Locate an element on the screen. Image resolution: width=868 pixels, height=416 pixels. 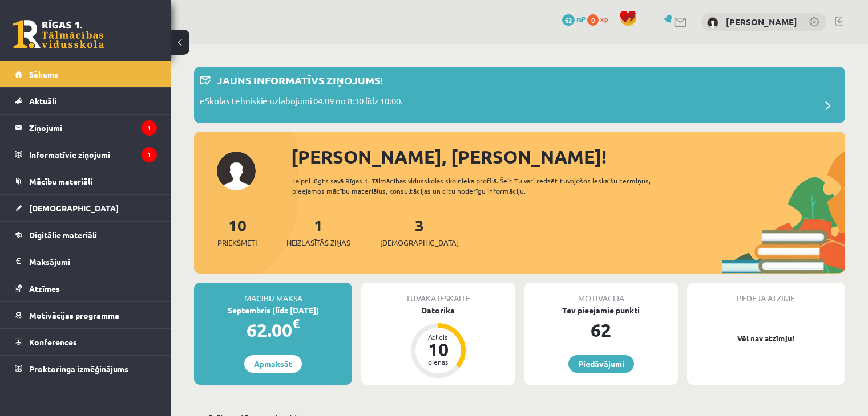
span: Neizlasītās ziņas is located at coordinates (318, 243).